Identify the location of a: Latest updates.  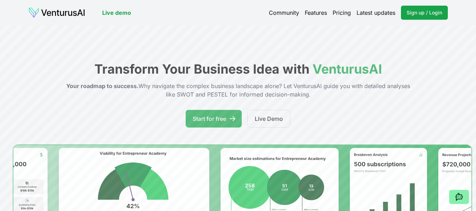
(376, 13).